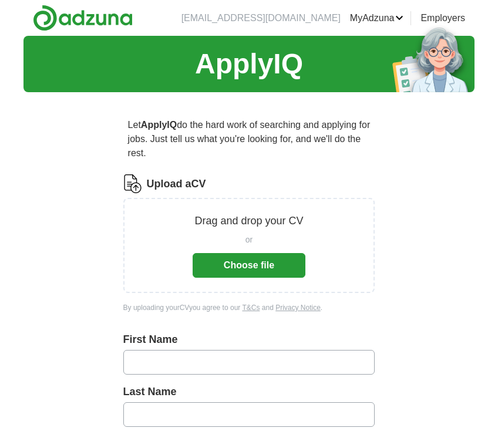 The image size is (498, 448). I want to click on label: Last Name, so click(249, 392).